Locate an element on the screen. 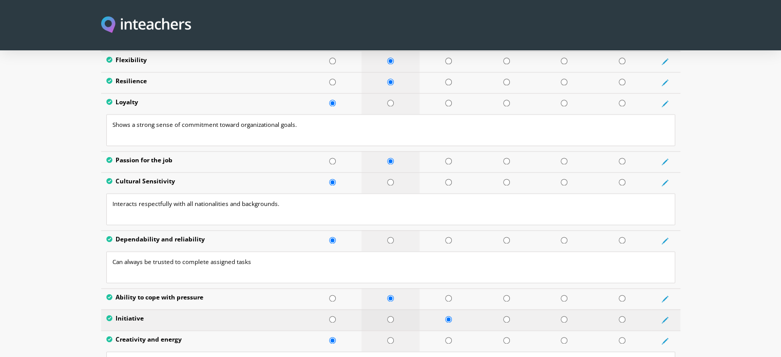 The image size is (781, 357). label: Ability to cope with pressure is located at coordinates (202, 299).